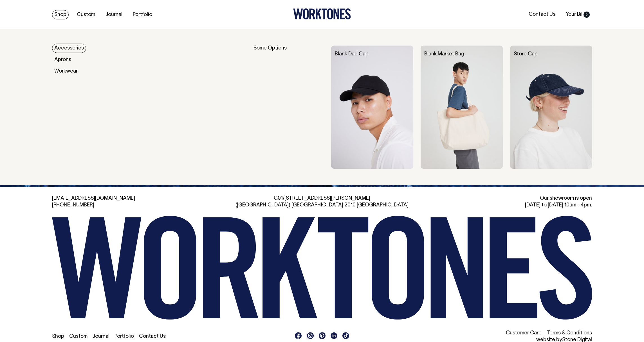 The height and width of the screenshot is (342, 644). I want to click on a: Blank Market Bag, so click(445, 54).